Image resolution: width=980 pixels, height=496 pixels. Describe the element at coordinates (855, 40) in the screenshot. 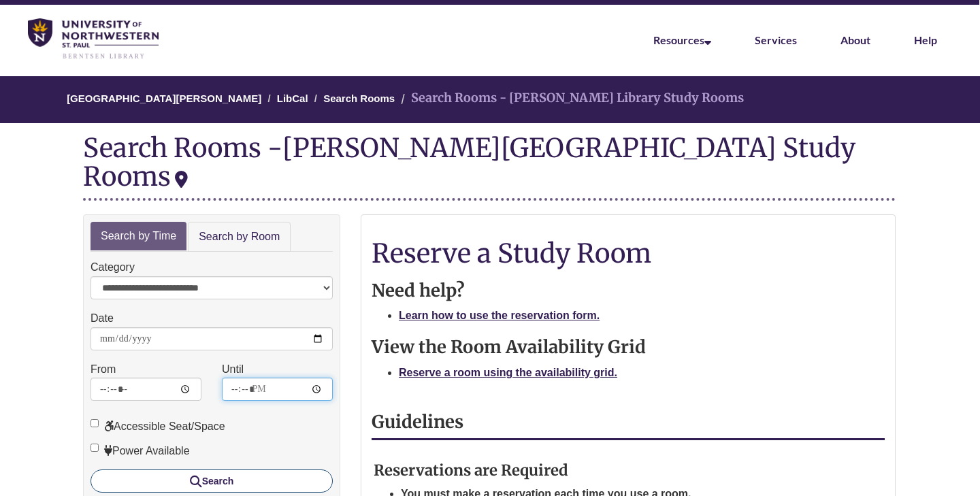

I see `a: About` at that location.